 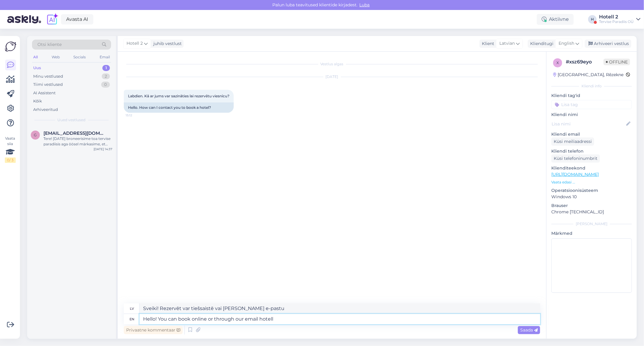 I want to click on p: Kliendi tag'id, so click(x=591, y=96).